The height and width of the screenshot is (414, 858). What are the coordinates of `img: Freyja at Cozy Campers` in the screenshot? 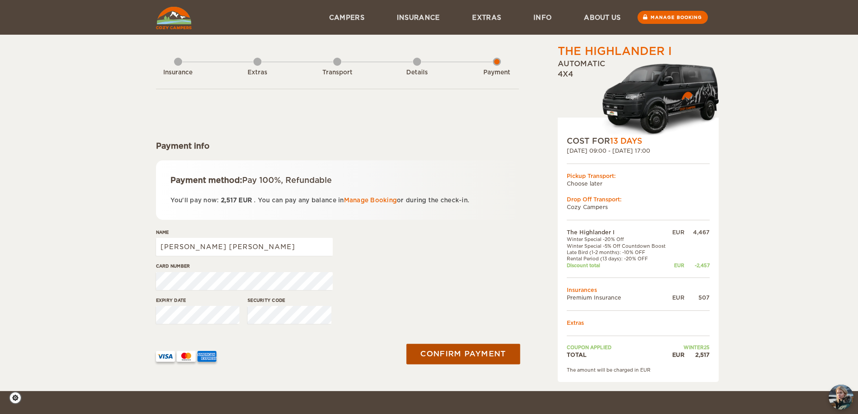 It's located at (840, 397).